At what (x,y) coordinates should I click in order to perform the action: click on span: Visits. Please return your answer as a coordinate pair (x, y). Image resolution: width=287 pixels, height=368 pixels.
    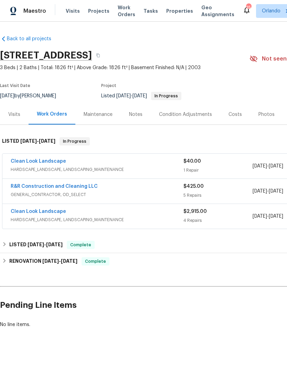
    Looking at the image, I should click on (73, 11).